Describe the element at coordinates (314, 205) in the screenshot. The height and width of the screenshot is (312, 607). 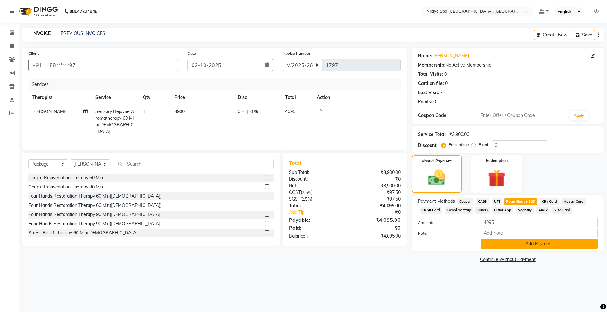
I see `div: Total:` at that location.